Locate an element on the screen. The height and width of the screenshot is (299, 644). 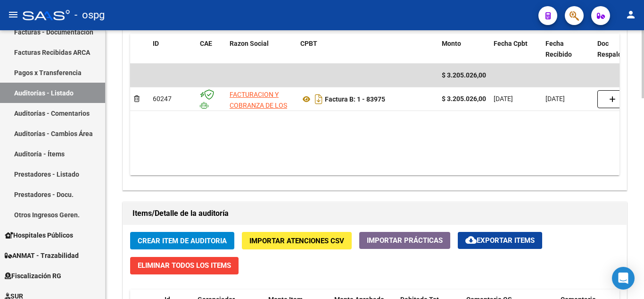
mat-icon: menu is located at coordinates (13, 15).